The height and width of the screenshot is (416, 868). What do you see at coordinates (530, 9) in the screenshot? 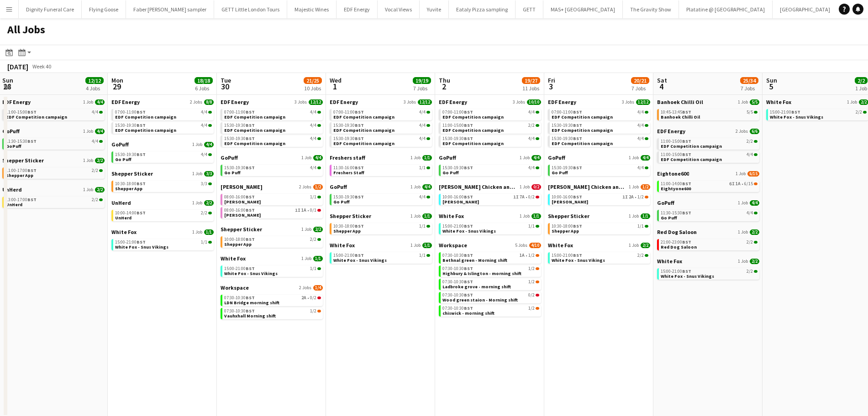
I see `button: GETT` at bounding box center [530, 9].